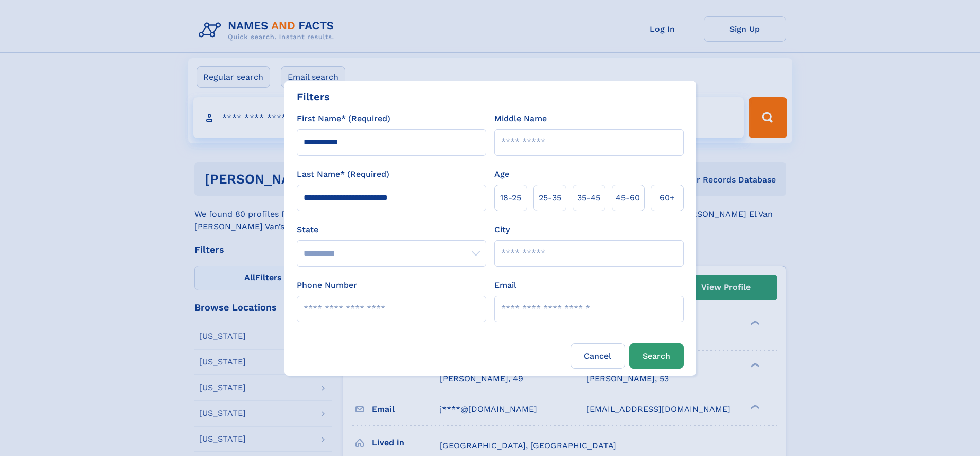  Describe the element at coordinates (343, 118) in the screenshot. I see `label: First Name* (Required)` at that location.